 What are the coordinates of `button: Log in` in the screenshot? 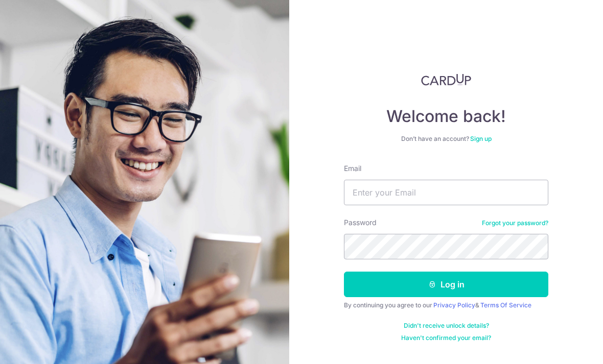 It's located at (446, 285).